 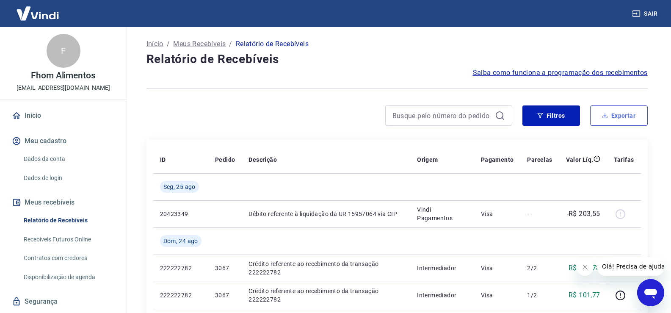 I want to click on p: -R$ 203,55, so click(x=584, y=214).